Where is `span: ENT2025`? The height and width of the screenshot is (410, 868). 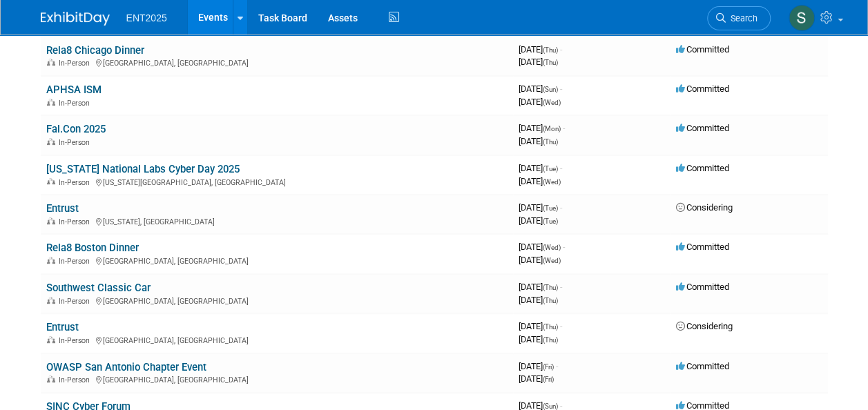
span: ENT2025 is located at coordinates (146, 18).